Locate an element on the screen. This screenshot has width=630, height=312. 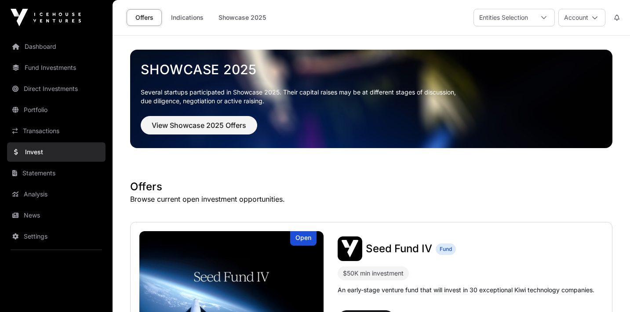
div: Open is located at coordinates (303, 238).